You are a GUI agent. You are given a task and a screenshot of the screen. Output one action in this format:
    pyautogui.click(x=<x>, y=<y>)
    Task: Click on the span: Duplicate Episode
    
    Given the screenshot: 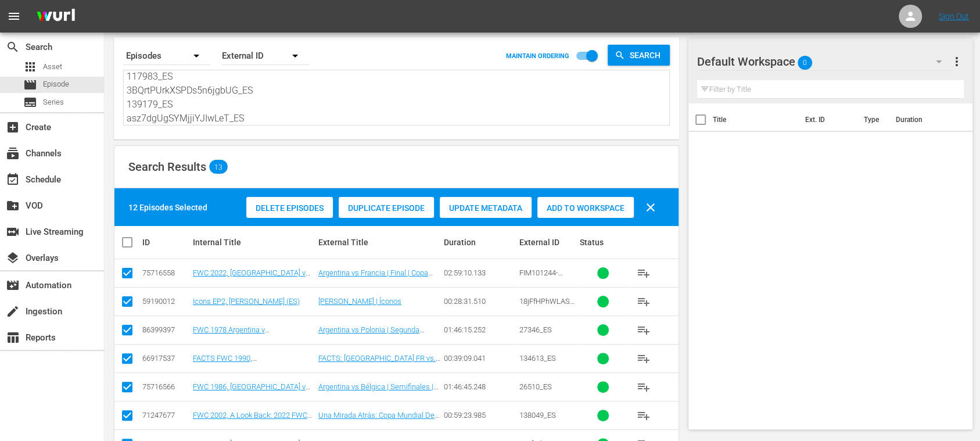 What is the action you would take?
    pyautogui.click(x=386, y=208)
    